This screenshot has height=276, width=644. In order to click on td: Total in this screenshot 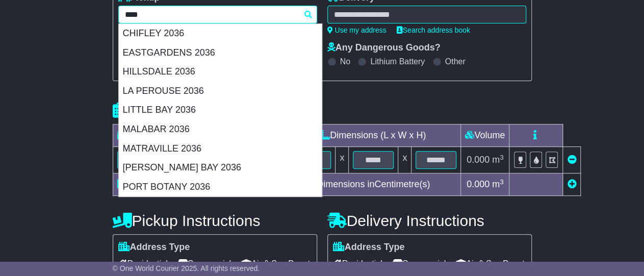, I will do `click(155, 185)`.